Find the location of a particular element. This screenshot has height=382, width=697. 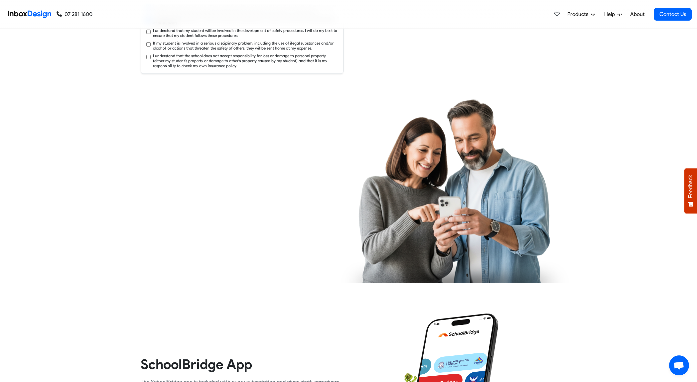

a: 07 281 1600 is located at coordinates (75, 14).